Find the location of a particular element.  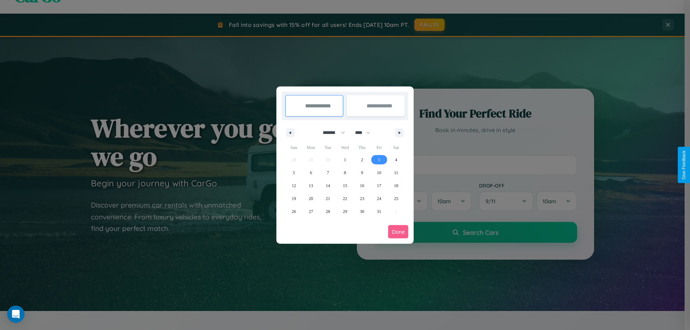

button: 21 is located at coordinates (328, 199).